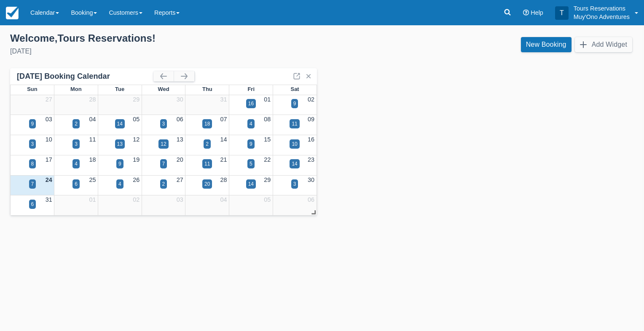 Image resolution: width=644 pixels, height=331 pixels. What do you see at coordinates (295, 89) in the screenshot?
I see `span: Sat` at bounding box center [295, 89].